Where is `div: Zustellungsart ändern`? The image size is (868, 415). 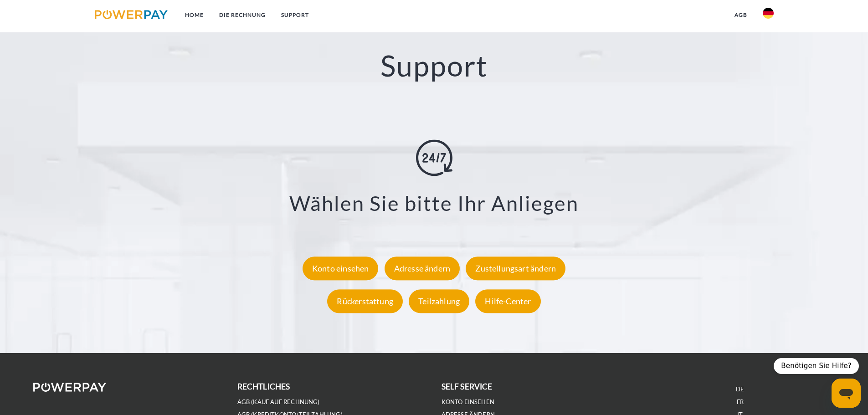 div: Zustellungsart ändern is located at coordinates (516, 268).